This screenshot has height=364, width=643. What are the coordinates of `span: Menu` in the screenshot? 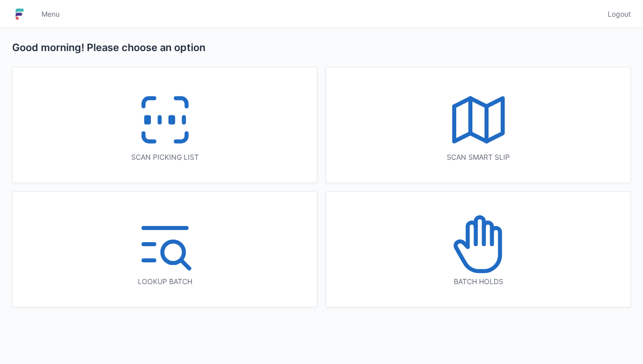 It's located at (50, 14).